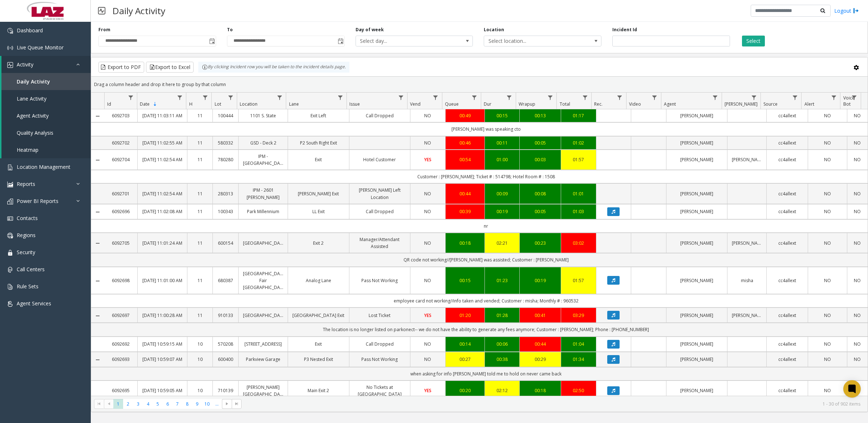 Image resolution: width=868 pixels, height=423 pixels. Describe the element at coordinates (225, 359) in the screenshot. I see `a: 600400` at that location.